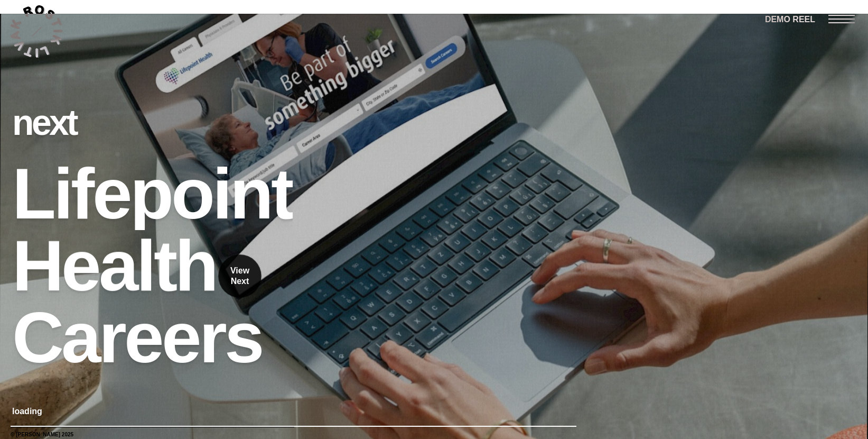 Image resolution: width=868 pixels, height=439 pixels. Describe the element at coordinates (58, 122) in the screenshot. I see `div: x` at that location.